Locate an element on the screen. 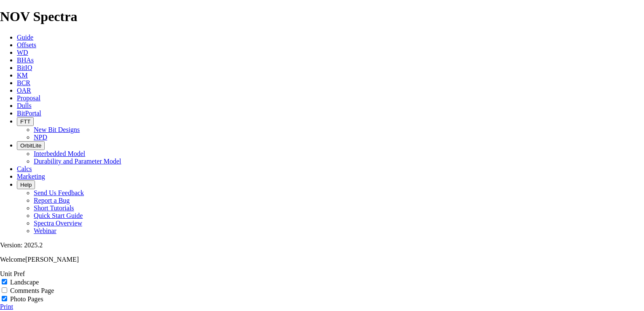 This screenshot has height=311, width=644. a: Webinar is located at coordinates (45, 231).